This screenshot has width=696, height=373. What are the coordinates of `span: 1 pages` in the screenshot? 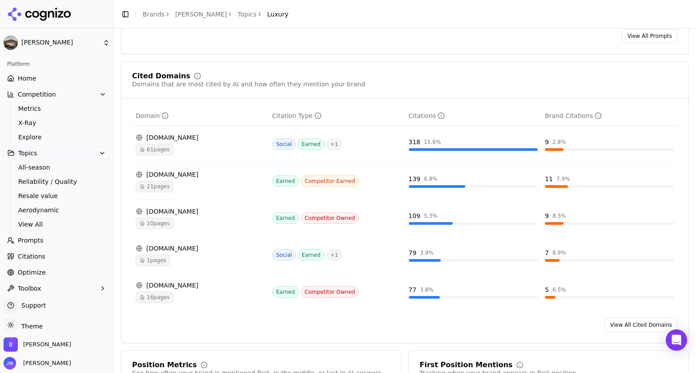 It's located at (153, 260).